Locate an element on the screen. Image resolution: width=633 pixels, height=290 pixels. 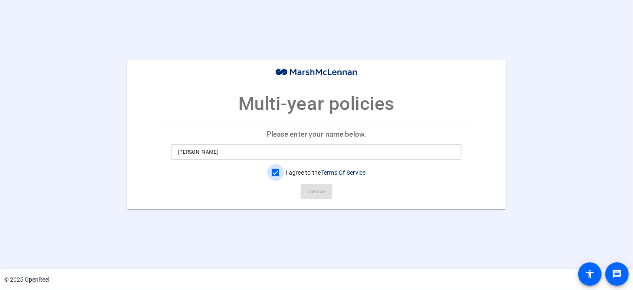
img: company-logo is located at coordinates (316, 73).